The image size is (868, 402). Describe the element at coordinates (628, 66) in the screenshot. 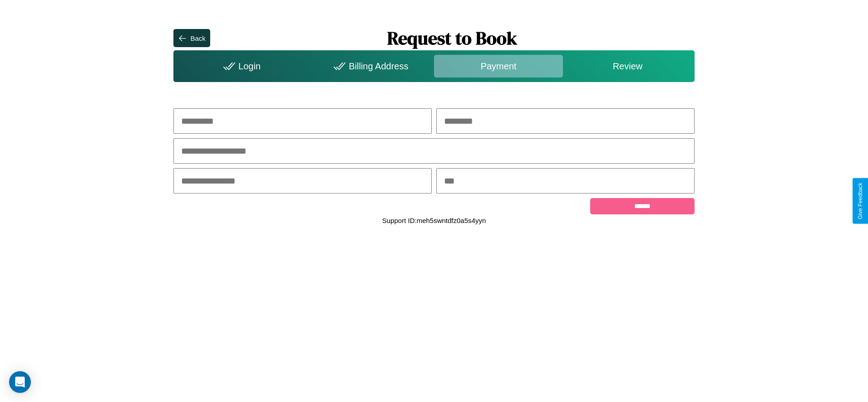

I see `div: Review` at that location.